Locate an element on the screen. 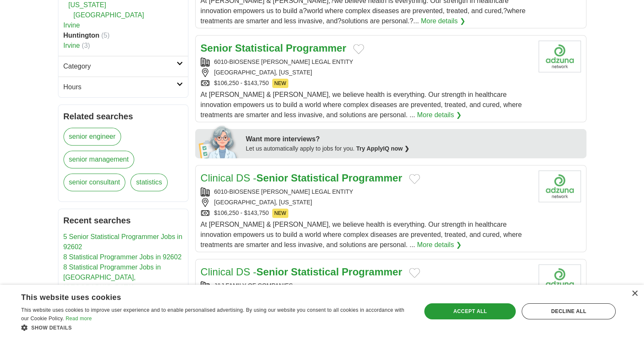  a: senior consultant is located at coordinates (94, 182).